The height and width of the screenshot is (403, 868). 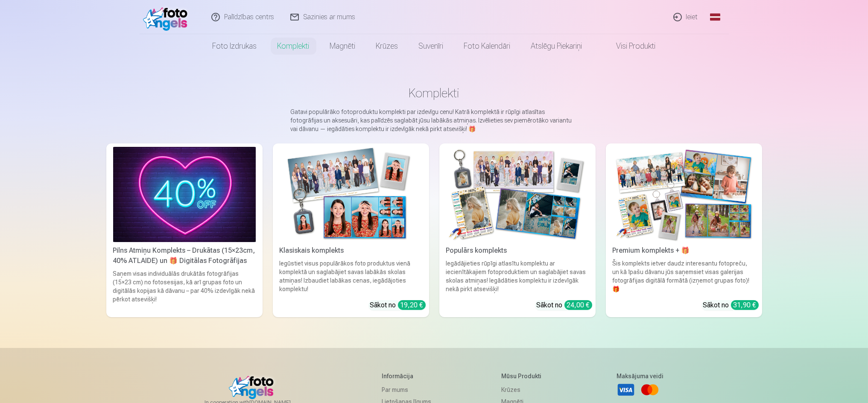 What do you see at coordinates (684, 230) in the screenshot?
I see `a: Premium komplekts + 🎁 Premium komplekts + 🎁Šis komplekts ietver daudz interesantu fotopreču, un k...` at bounding box center [684, 230].